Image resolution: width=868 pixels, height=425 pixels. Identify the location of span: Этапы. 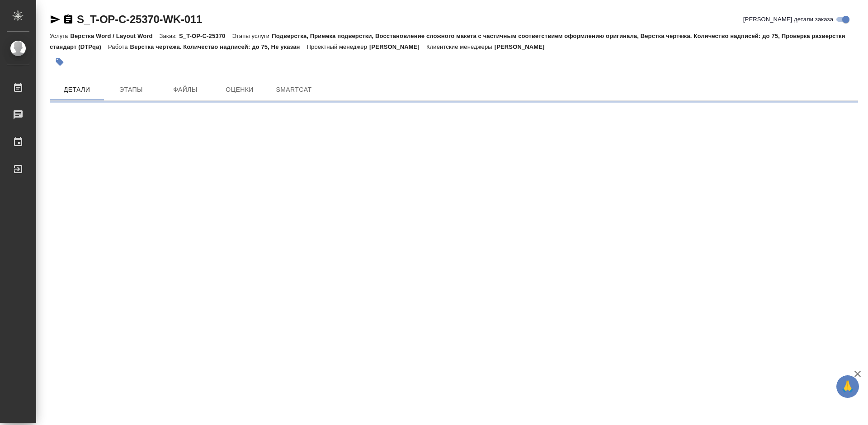
(131, 90).